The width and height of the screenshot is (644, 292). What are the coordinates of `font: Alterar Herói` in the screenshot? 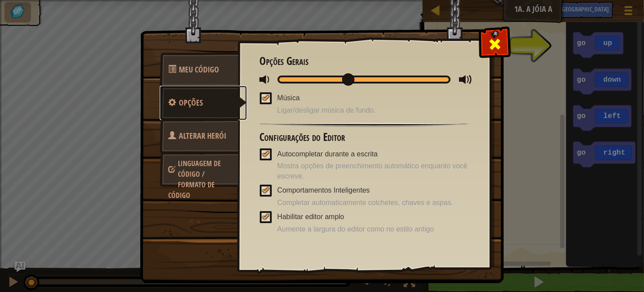 It's located at (203, 135).